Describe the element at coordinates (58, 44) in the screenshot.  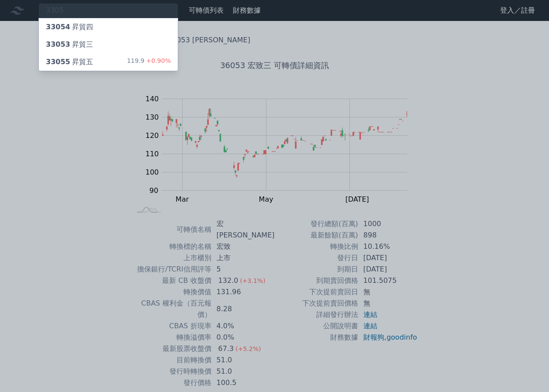
I see `span: 33053` at that location.